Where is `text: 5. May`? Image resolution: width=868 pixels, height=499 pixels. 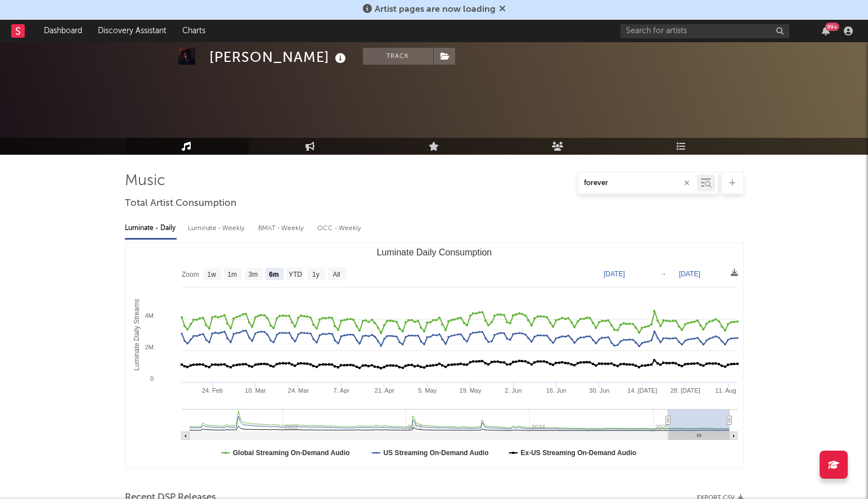 text: 5. May is located at coordinates (428, 390).